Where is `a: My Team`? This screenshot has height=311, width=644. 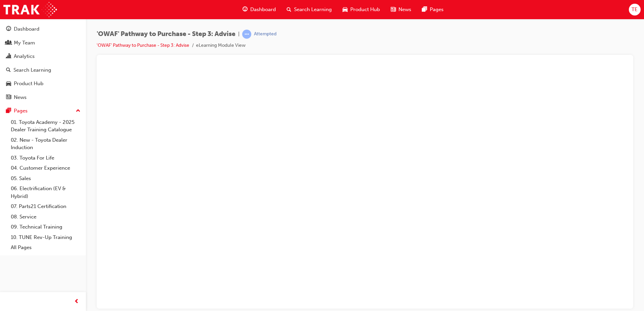
a: My Team is located at coordinates (43, 43).